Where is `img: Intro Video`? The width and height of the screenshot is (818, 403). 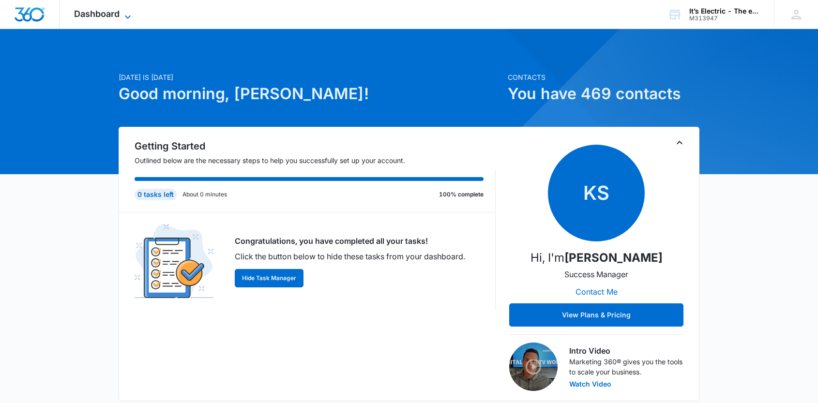 img: Intro Video is located at coordinates (534, 367).